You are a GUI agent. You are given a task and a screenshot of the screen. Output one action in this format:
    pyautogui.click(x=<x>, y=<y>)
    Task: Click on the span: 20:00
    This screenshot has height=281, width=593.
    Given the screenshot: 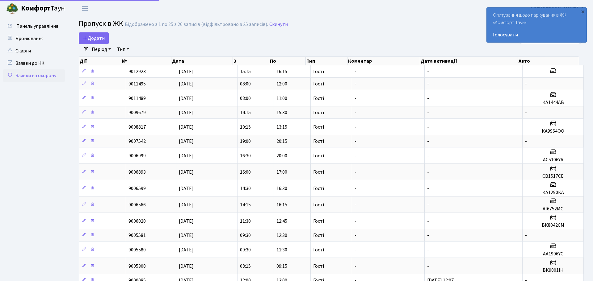 What is the action you would take?
    pyautogui.click(x=282, y=156)
    